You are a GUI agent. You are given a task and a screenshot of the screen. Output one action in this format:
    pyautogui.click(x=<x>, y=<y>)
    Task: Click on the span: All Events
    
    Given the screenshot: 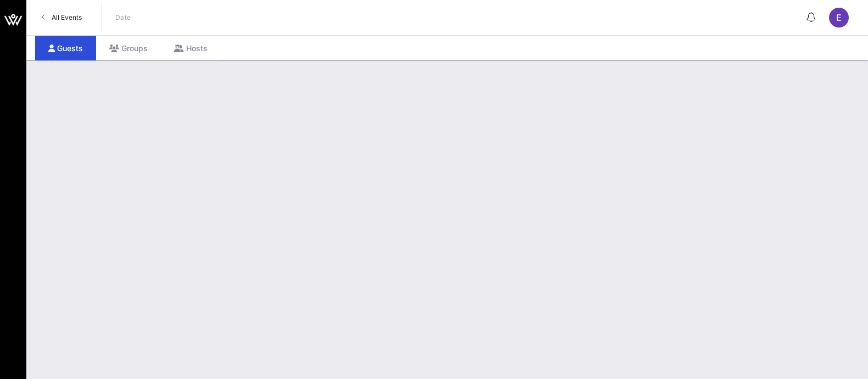 What is the action you would take?
    pyautogui.click(x=67, y=17)
    